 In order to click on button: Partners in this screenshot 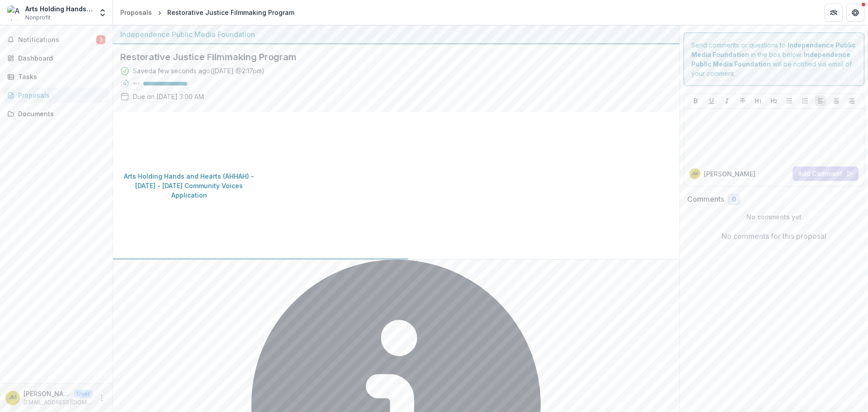, I will do `click(834, 13)`.